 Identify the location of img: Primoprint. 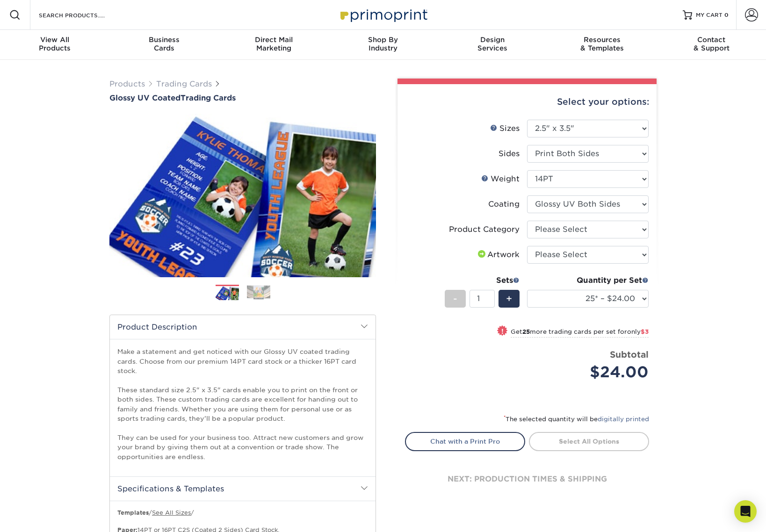
(383, 15).